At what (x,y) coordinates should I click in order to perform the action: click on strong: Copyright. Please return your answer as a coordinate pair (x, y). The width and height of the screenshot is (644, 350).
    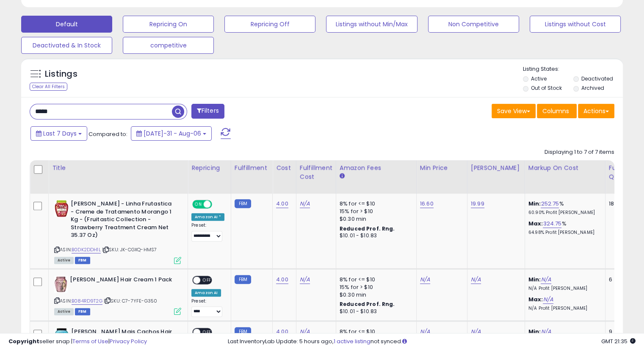
    Looking at the image, I should click on (24, 341).